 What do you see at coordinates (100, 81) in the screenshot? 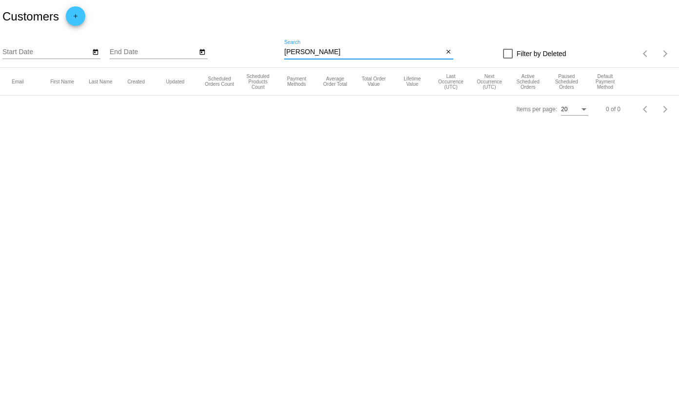
I see `button: Change sorting for LastName` at bounding box center [100, 81].